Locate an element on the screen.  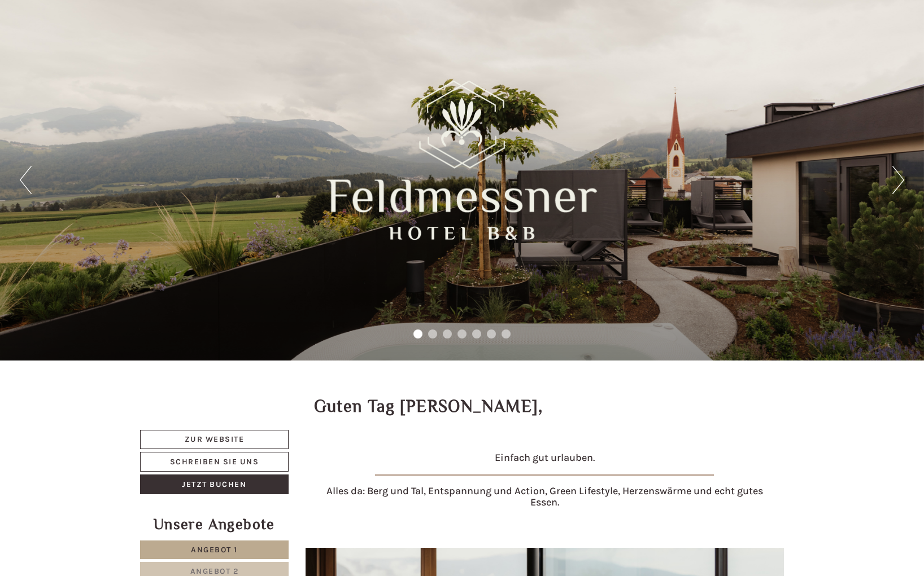
button: Next is located at coordinates (898, 180).